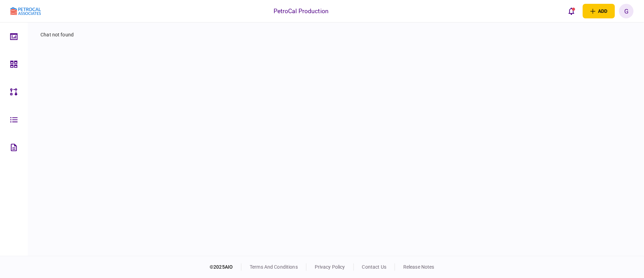  I want to click on img: client company logo, so click(25, 11).